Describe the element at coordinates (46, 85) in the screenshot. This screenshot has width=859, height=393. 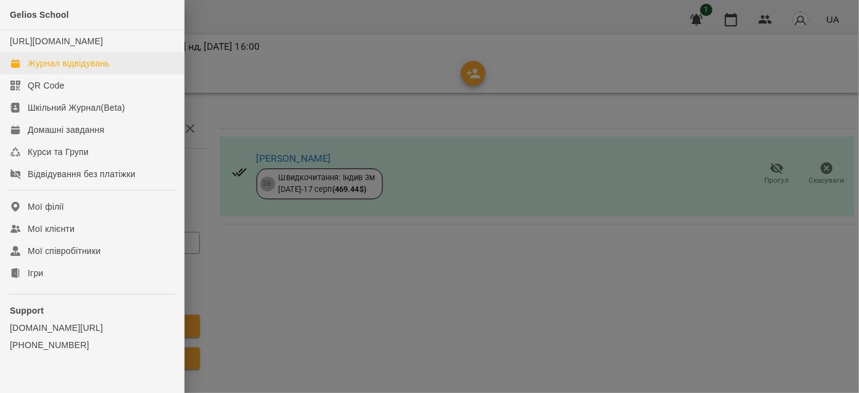
I see `div: QR Code` at that location.